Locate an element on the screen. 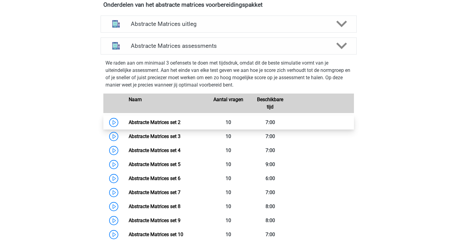  p: We raden aan om minimaal 3 oefensets te doen met tijdsdruk, omdat dit de beste simulatie vormt va... is located at coordinates (228, 74).